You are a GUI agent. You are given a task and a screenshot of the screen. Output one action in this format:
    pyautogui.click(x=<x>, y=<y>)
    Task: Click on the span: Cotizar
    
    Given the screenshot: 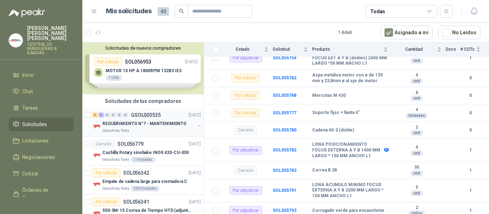 What is the action you would take?
    pyautogui.click(x=30, y=174)
    